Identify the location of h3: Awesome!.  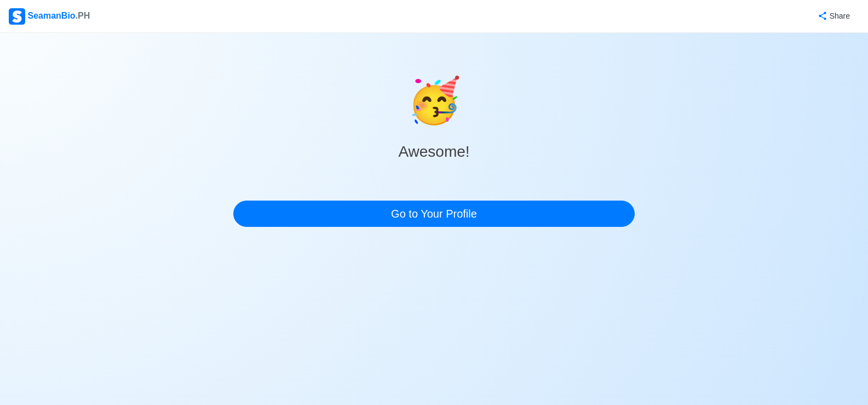
(434, 152).